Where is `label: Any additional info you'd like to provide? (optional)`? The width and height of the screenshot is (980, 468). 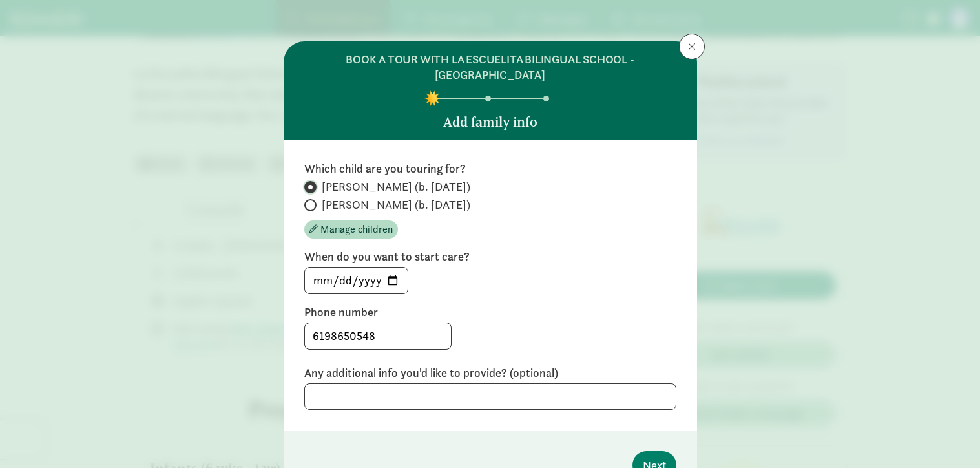 label: Any additional info you'd like to provide? (optional) is located at coordinates (490, 373).